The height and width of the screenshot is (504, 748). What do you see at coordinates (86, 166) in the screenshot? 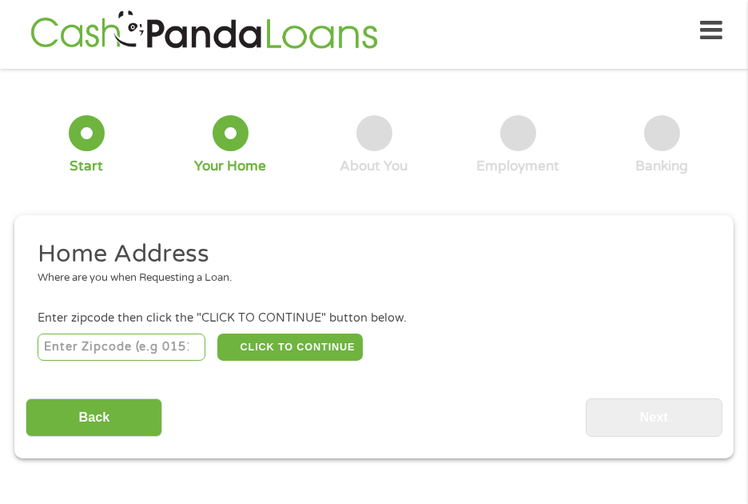
I see `div: Start` at bounding box center [86, 166].